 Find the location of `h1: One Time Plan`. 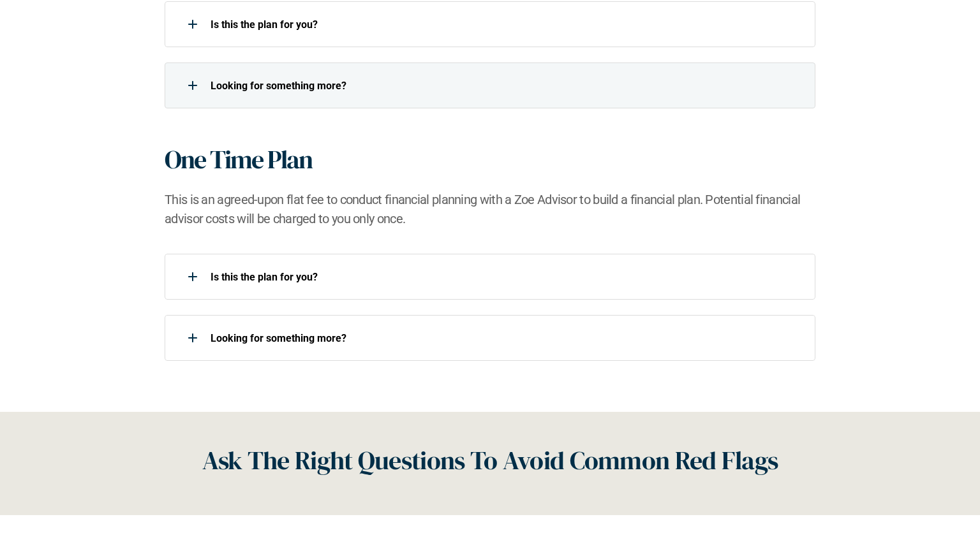

h1: One Time Plan is located at coordinates (238, 160).